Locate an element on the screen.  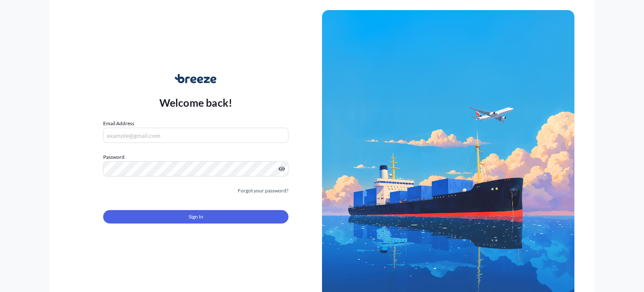
label: Email Address is located at coordinates (119, 123).